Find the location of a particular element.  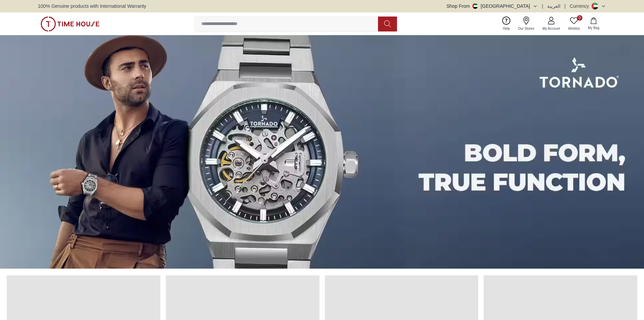

a: Our Stores is located at coordinates (526, 24).